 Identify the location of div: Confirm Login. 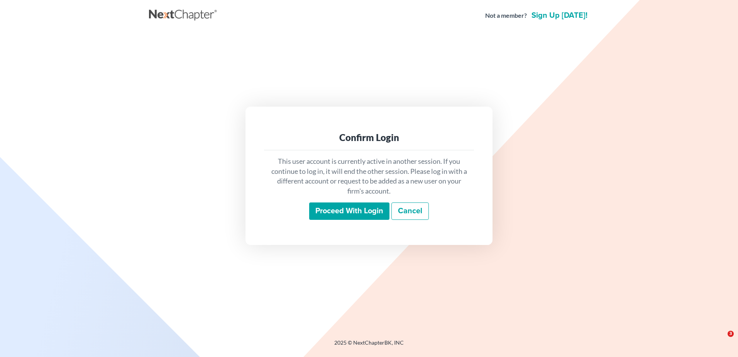
(369, 137).